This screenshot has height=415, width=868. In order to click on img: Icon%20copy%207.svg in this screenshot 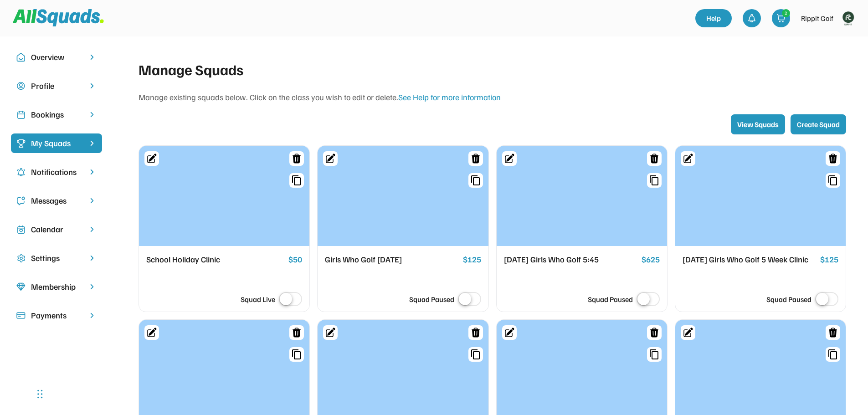, I will do `click(21, 230)`.